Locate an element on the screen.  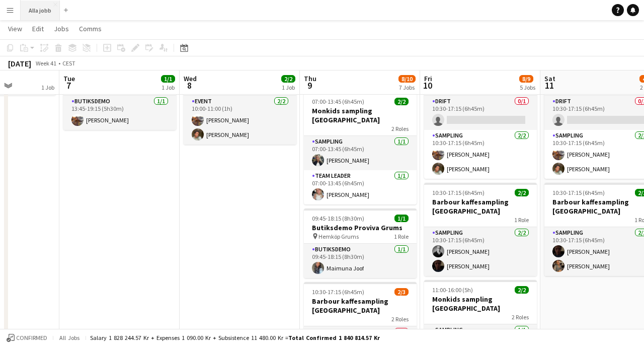
app-card-role: Butiksdemo1/109:45-18:15 (8h30m)Maimuna Joof is located at coordinates (360, 261).